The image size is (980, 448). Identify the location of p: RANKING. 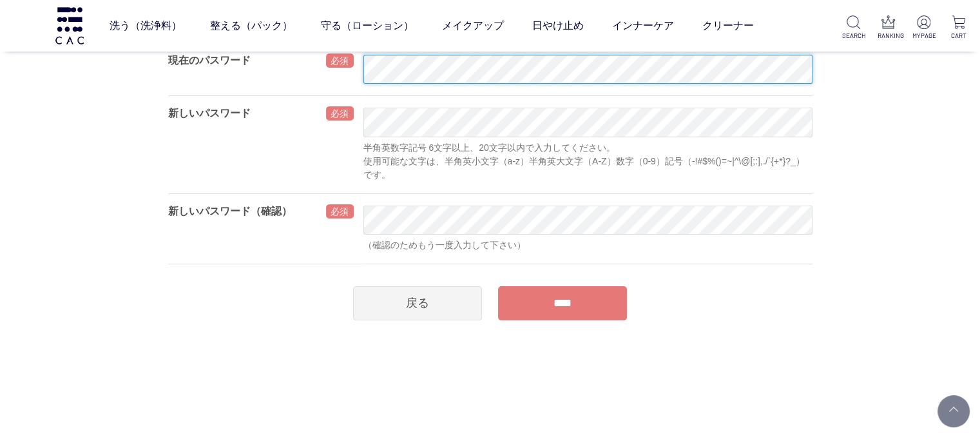
(889, 36).